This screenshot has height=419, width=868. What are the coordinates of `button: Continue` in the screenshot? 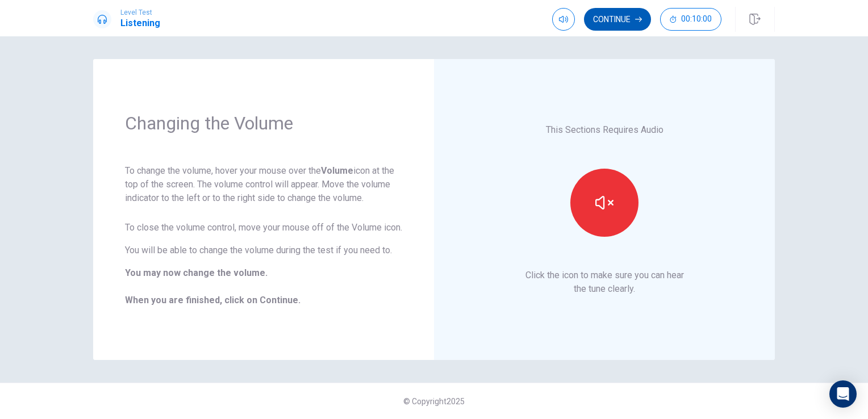 It's located at (618, 20).